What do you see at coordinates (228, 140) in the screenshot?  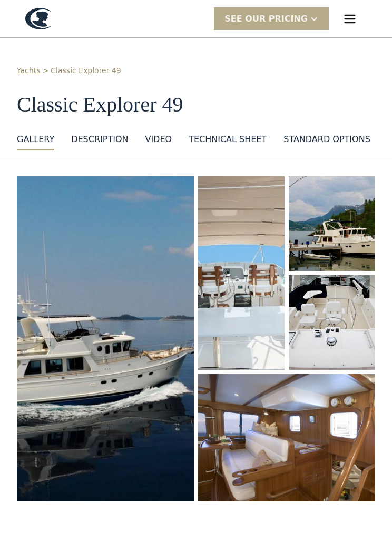 I see `div: Technical sheet` at bounding box center [228, 140].